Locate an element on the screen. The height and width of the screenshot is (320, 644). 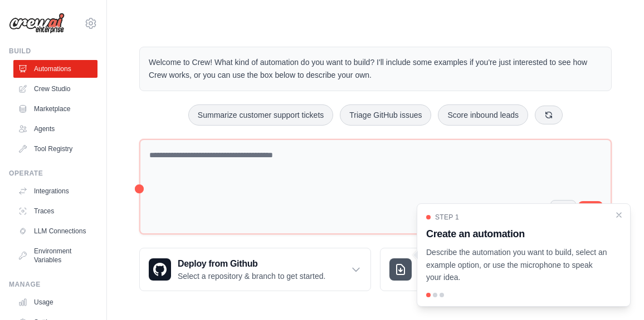
a: Environment Variables is located at coordinates (55, 256).